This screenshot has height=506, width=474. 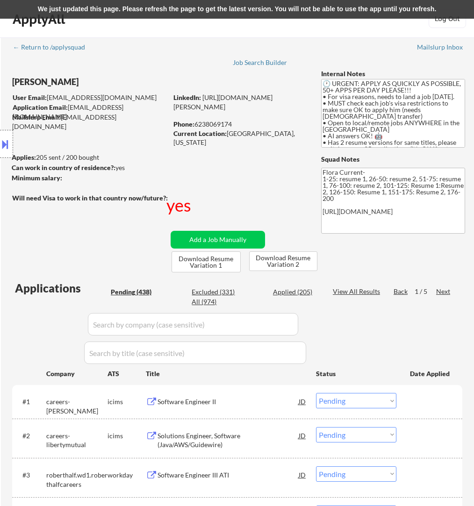 What do you see at coordinates (228, 402) in the screenshot?
I see `div: Software Engineer II` at bounding box center [228, 402].